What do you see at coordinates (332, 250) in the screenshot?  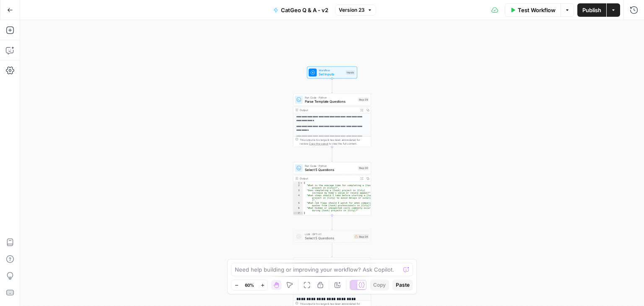 I see `g: Edge from step_26 to step_27` at bounding box center [332, 250].